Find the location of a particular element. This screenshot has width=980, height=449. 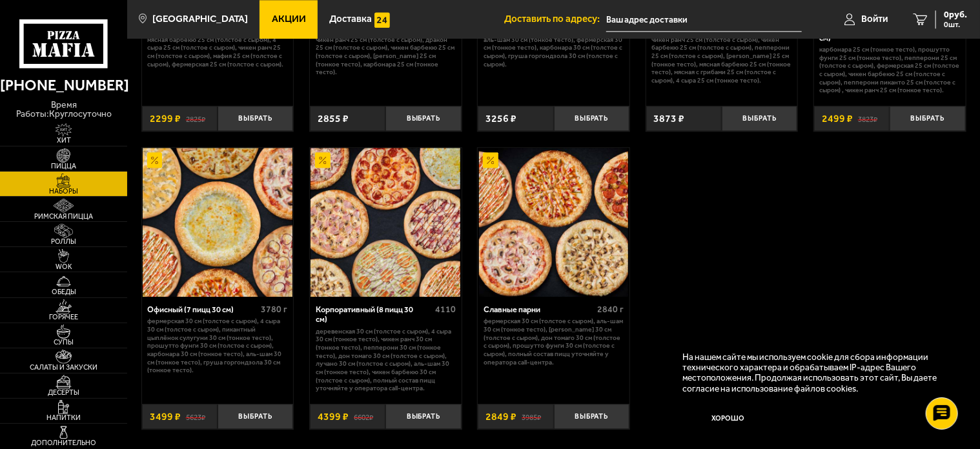

span: Доставить по адресу: is located at coordinates (555, 19).